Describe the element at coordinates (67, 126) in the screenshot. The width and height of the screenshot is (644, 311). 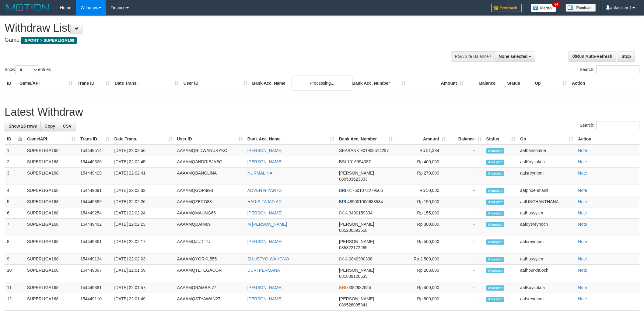
I see `span: CSV` at that location.